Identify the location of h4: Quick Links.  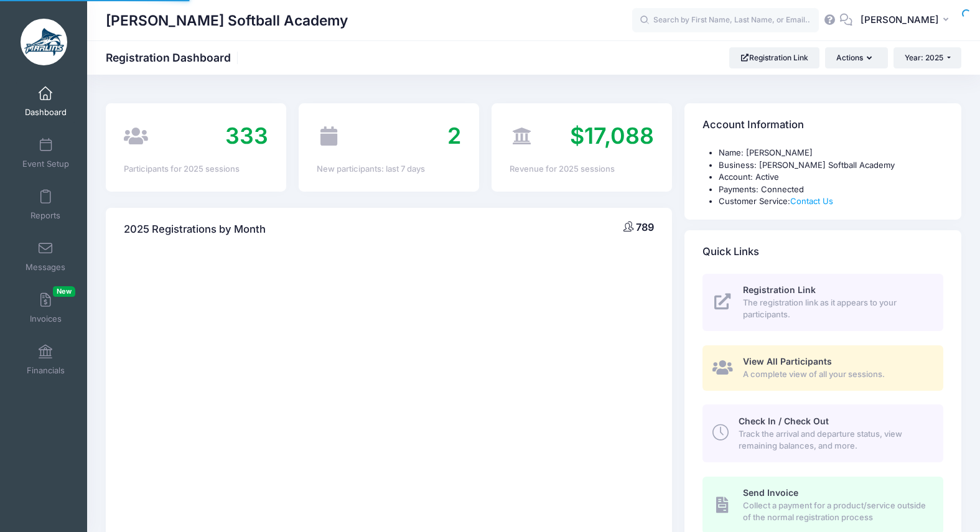
(731, 252).